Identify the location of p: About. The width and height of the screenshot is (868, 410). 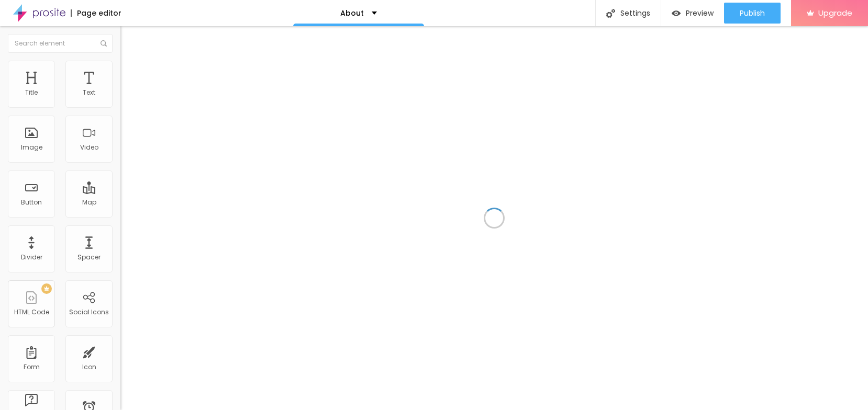
(352, 13).